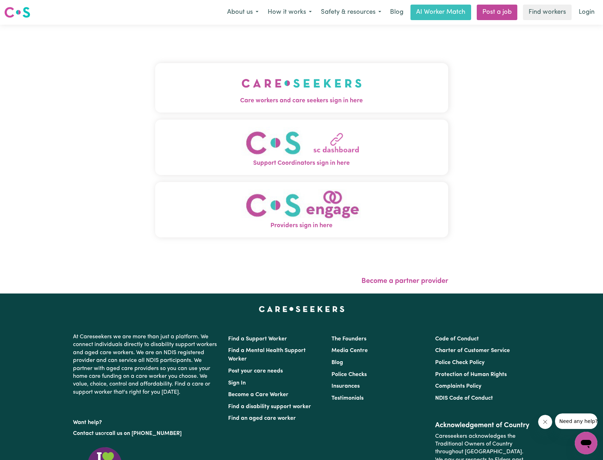 The image size is (603, 460). What do you see at coordinates (146, 421) in the screenshot?
I see `p: Want help?` at bounding box center [146, 421].